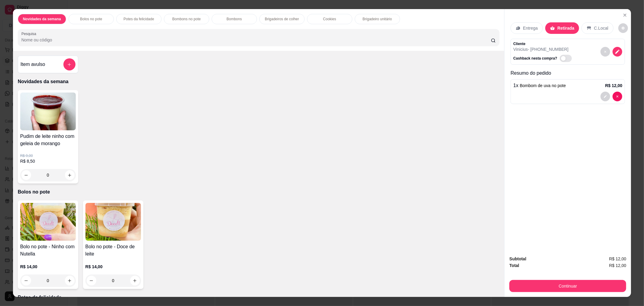 The image size is (644, 306). I want to click on strong: Total, so click(514, 265).